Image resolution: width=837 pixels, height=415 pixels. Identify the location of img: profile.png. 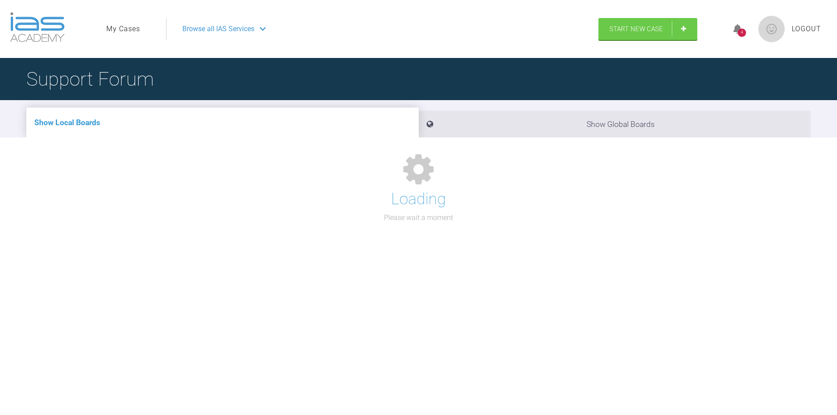
(771, 29).